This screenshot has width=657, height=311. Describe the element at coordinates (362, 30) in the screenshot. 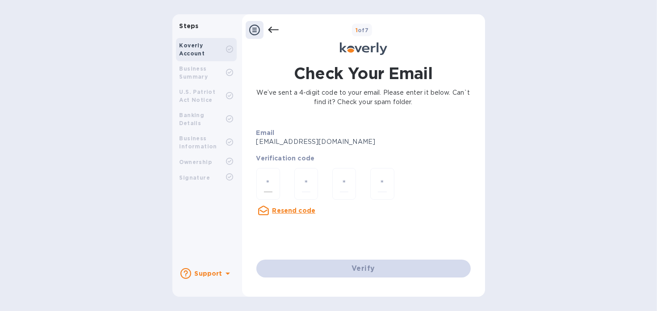

I see `b: of 7` at that location.